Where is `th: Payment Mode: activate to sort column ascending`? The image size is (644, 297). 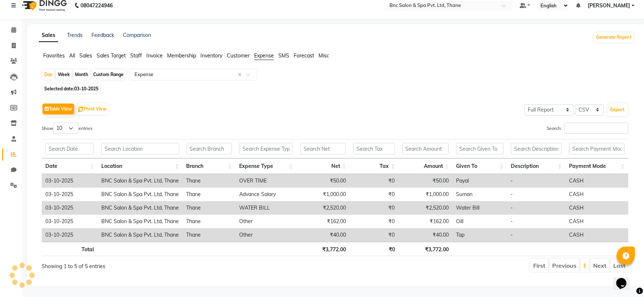 th: Payment Mode: activate to sort column ascending is located at coordinates (597, 166).